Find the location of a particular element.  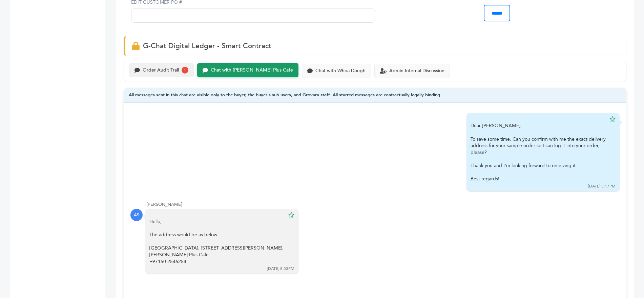

span: G-Chat Digital Ledger - Smart Contract is located at coordinates (207, 46).